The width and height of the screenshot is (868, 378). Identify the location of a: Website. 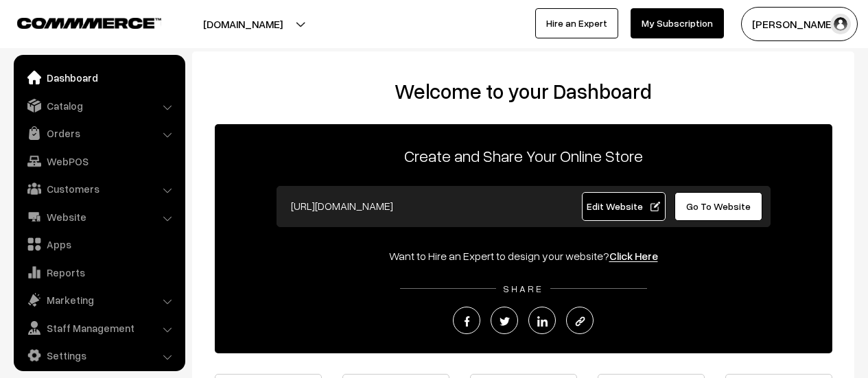
(99, 217).